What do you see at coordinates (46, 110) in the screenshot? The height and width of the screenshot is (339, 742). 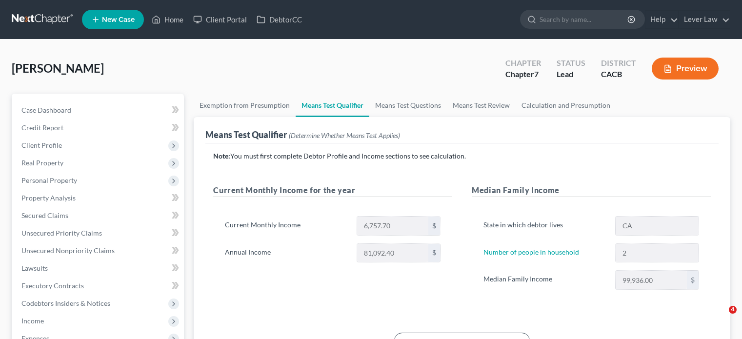 I see `span: Case Dashboard` at bounding box center [46, 110].